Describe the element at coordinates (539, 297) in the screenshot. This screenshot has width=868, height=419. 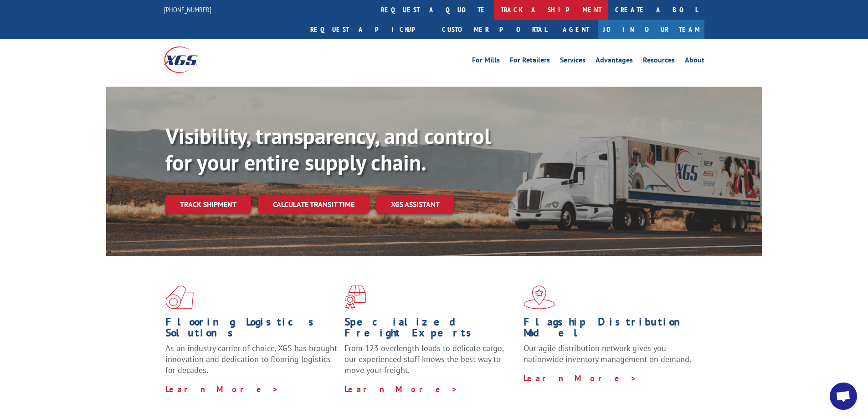
I see `img: xgs-icon-flagship-distribution-model-red` at that location.